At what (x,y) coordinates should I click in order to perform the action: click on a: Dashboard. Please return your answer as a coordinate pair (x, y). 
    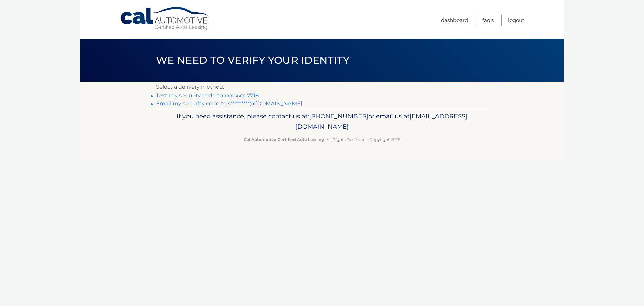
    Looking at the image, I should click on (454, 20).